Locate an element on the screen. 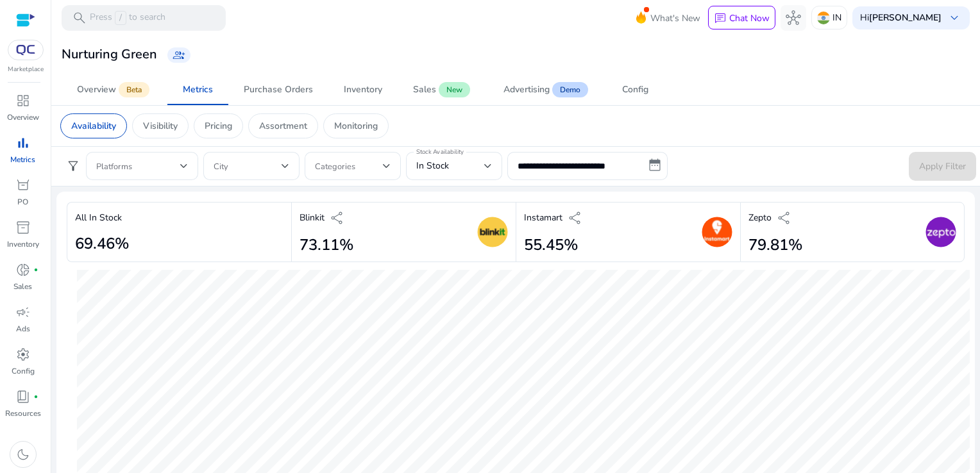 This screenshot has width=980, height=473. span: orders is located at coordinates (23, 185).